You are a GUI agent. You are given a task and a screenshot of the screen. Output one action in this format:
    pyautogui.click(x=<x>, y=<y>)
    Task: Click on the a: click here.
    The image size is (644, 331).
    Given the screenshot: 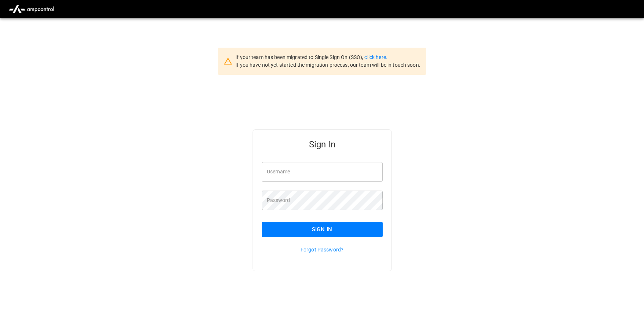 What is the action you would take?
    pyautogui.click(x=376, y=57)
    